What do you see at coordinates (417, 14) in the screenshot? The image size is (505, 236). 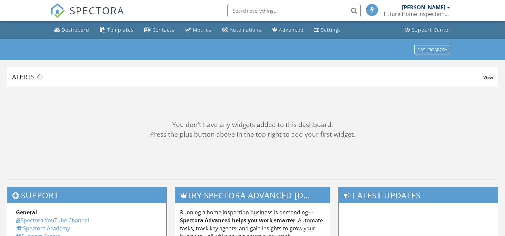 I see `div: Future Home Inspections Inc` at bounding box center [417, 14].